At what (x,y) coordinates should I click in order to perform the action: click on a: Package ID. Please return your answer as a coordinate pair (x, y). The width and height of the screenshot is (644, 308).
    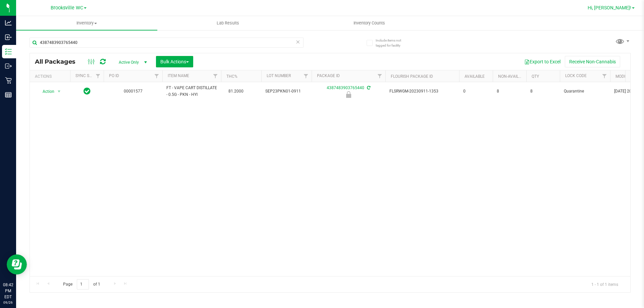
    Looking at the image, I should click on (329, 75).